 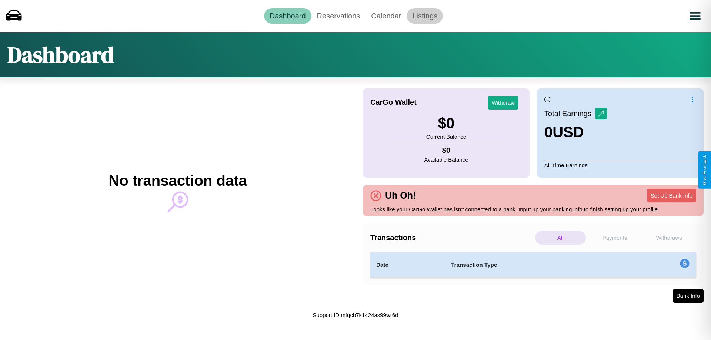 What do you see at coordinates (177, 181) in the screenshot?
I see `h2: No transaction data` at bounding box center [177, 181].